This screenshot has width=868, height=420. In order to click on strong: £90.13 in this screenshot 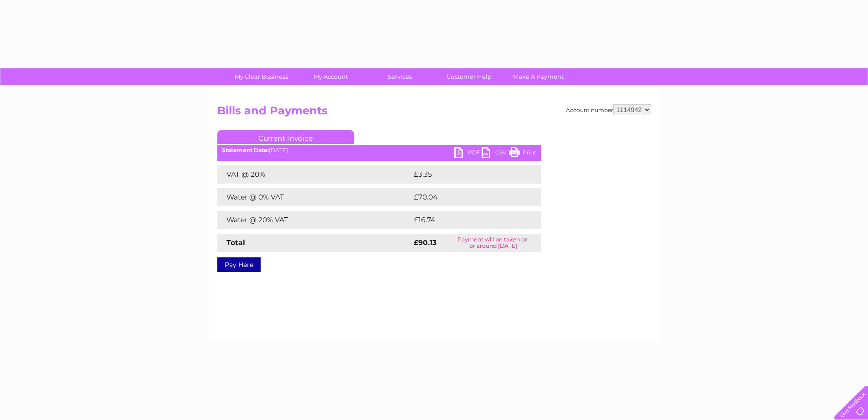, I will do `click(425, 242)`.